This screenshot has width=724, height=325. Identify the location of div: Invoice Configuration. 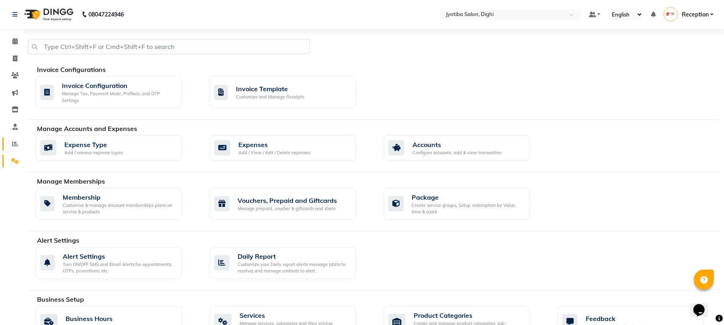
(119, 86).